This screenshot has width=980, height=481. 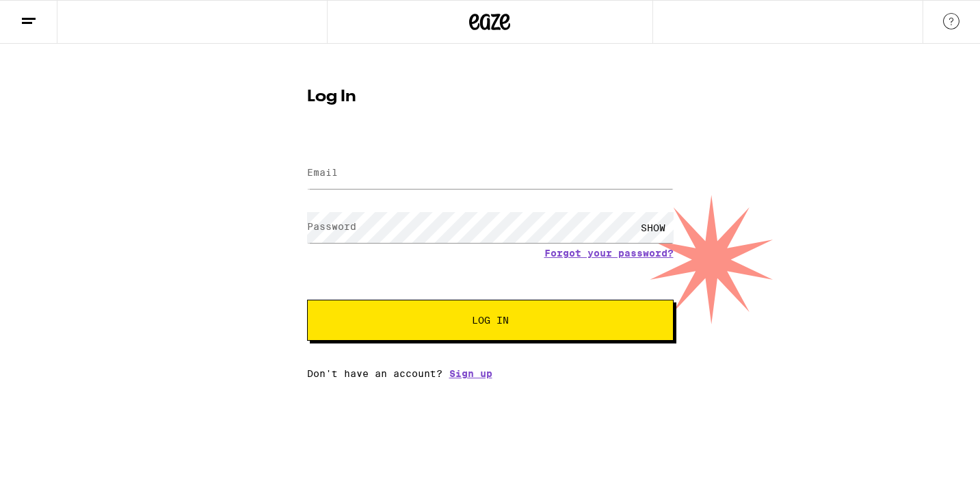 What do you see at coordinates (490, 374) in the screenshot?
I see `div: Don't have an account?` at bounding box center [490, 374].